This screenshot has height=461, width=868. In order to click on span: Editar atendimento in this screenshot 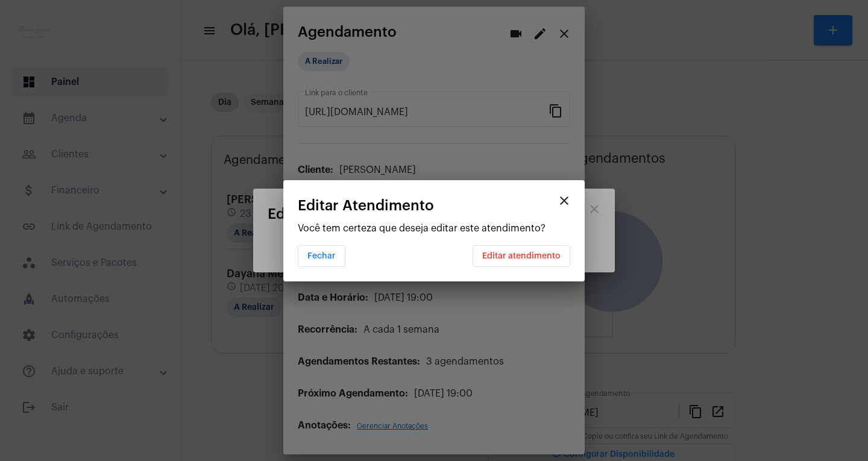, I will do `click(521, 256)`.